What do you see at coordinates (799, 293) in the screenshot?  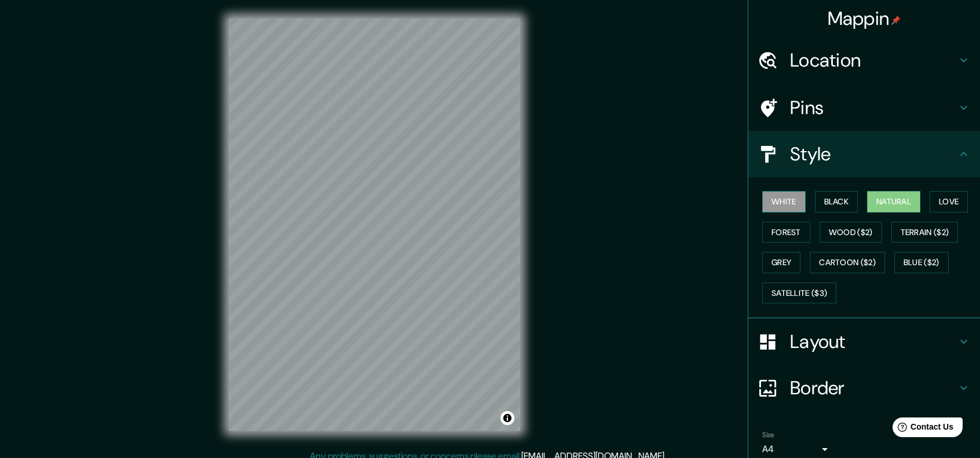 I see `button: Satellite ($3)` at bounding box center [799, 293].